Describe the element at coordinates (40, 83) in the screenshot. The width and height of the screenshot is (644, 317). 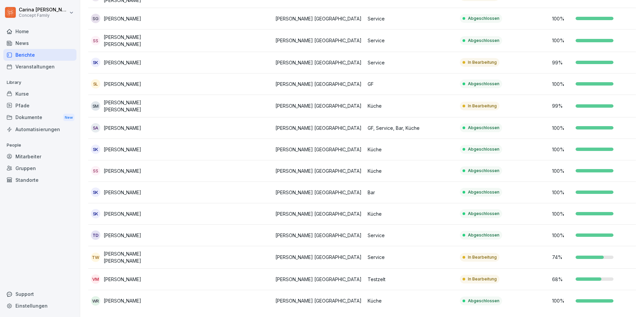
I see `p: Library` at that location.